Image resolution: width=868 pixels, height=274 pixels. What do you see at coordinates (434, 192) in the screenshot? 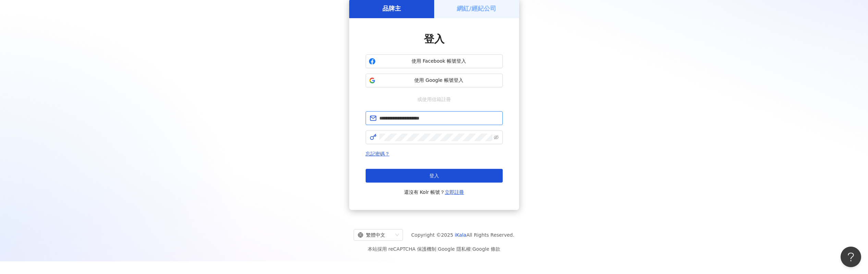
I see `span: 還沒有 Kolr 帳號？` at bounding box center [434, 192].